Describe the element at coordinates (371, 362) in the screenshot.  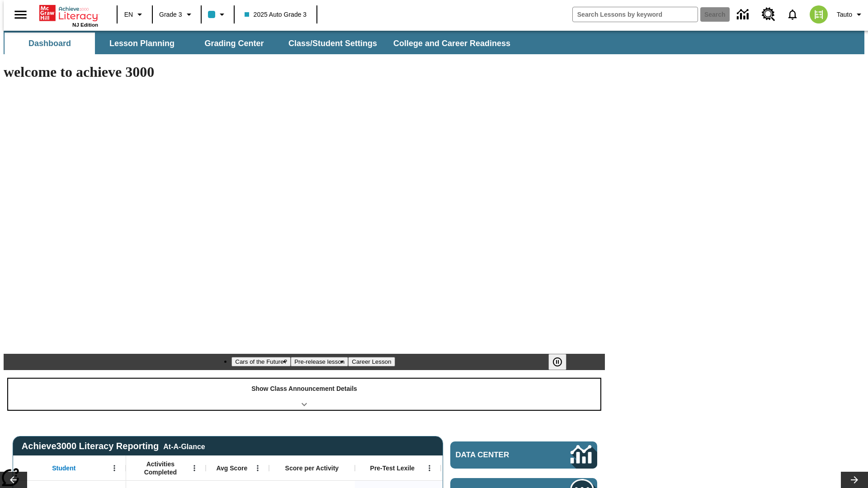
I see `button: Slide 3 Career Lesson` at that location.